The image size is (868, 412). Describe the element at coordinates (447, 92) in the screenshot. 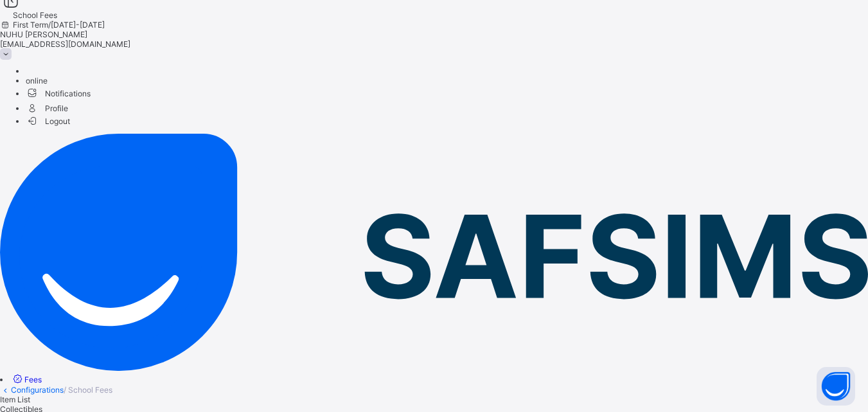

I see `span: Notifications` at that location.